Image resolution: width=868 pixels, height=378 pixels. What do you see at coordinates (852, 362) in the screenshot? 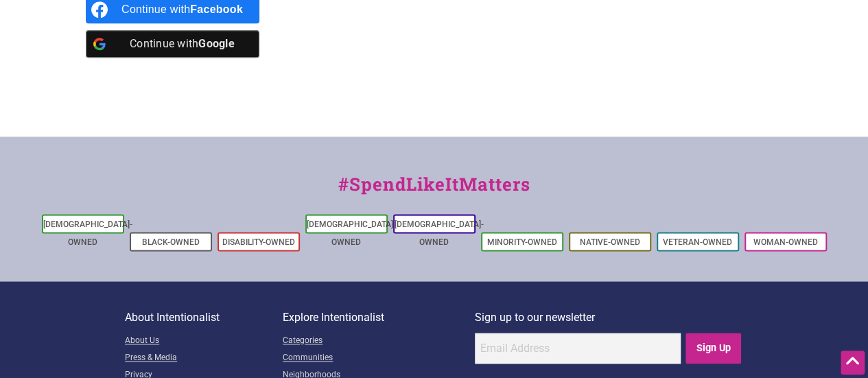
I see `div: Scroll Back to Top` at bounding box center [852, 362].